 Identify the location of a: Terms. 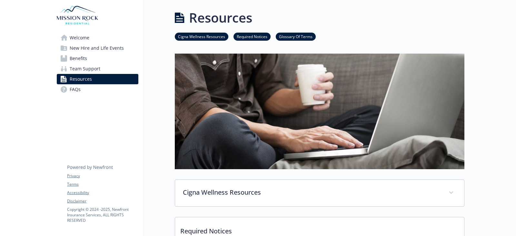
(103, 184).